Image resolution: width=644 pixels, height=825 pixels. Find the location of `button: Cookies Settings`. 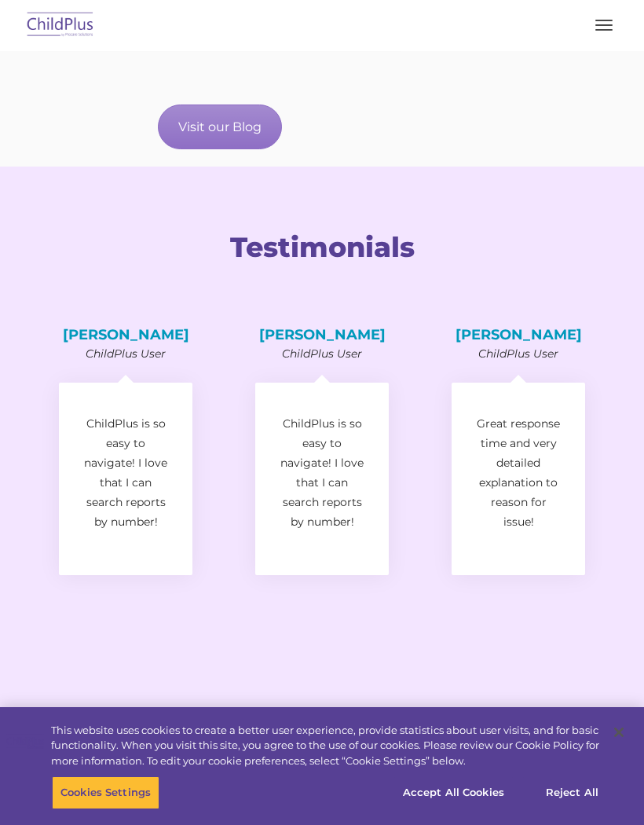

button: Cookies Settings is located at coordinates (105, 793).